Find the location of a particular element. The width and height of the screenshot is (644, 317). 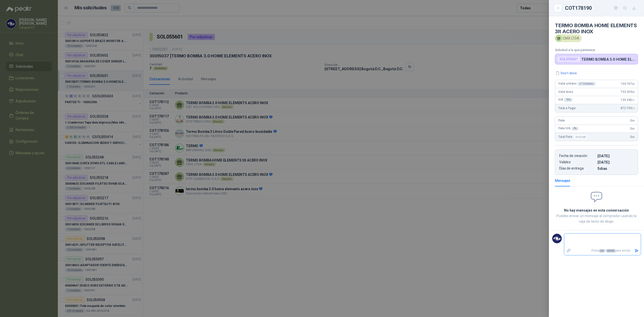

h2: No hay mensajes en esta conversación is located at coordinates (597, 210).